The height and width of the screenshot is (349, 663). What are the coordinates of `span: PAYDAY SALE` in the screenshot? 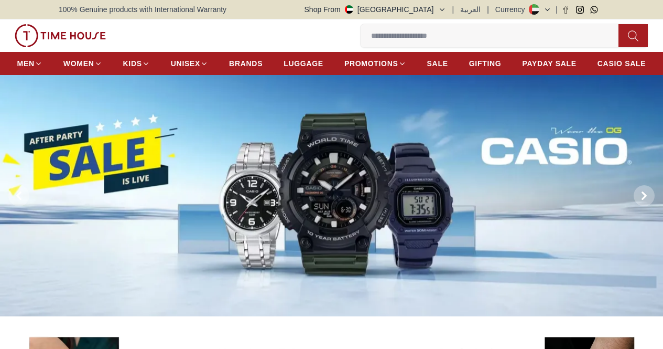 It's located at (549, 63).